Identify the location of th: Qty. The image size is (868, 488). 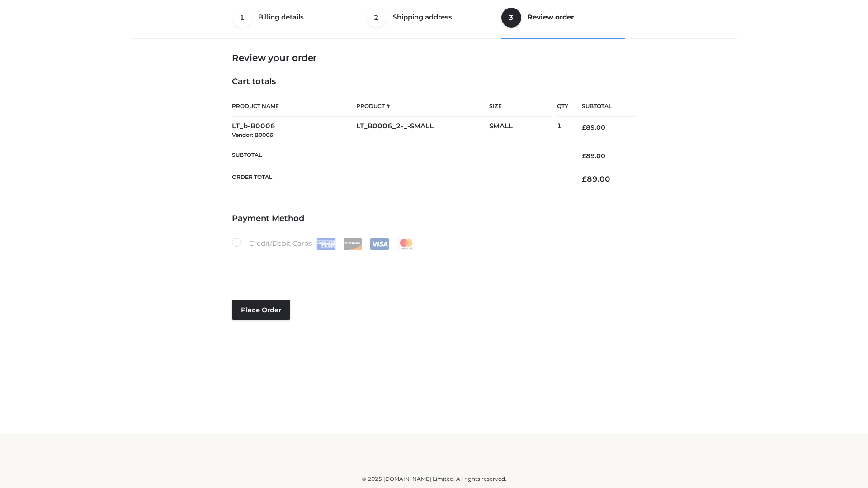
(563, 106).